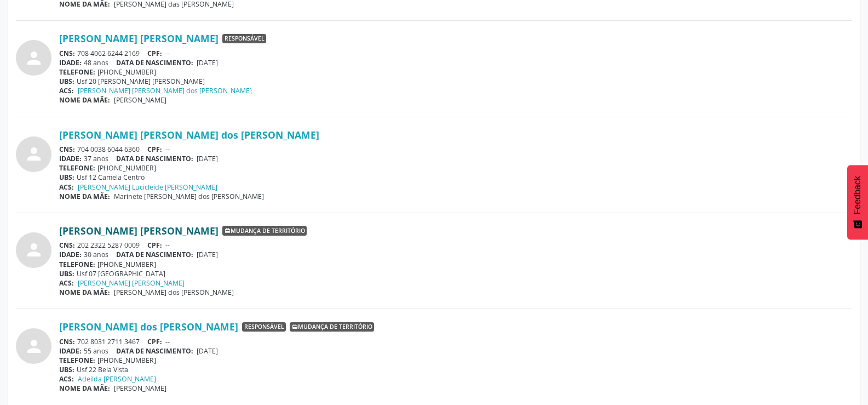 The width and height of the screenshot is (868, 405). What do you see at coordinates (455, 53) in the screenshot?
I see `div: 708 4062 6244 2169` at bounding box center [455, 53].